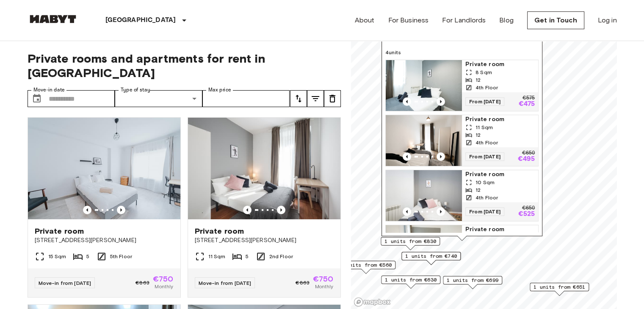 Image resolution: width=644 pixels, height=309 pixels. I want to click on span: 5th Floor, so click(121, 257).